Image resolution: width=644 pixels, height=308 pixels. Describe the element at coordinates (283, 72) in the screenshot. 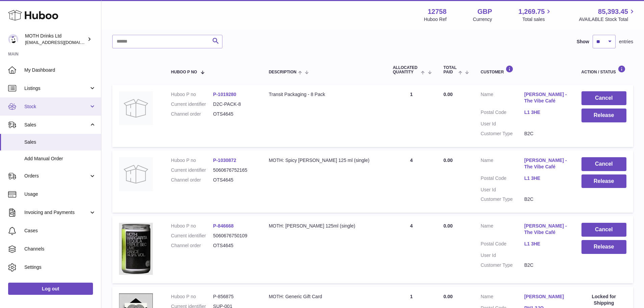

I see `span: Description` at that location.